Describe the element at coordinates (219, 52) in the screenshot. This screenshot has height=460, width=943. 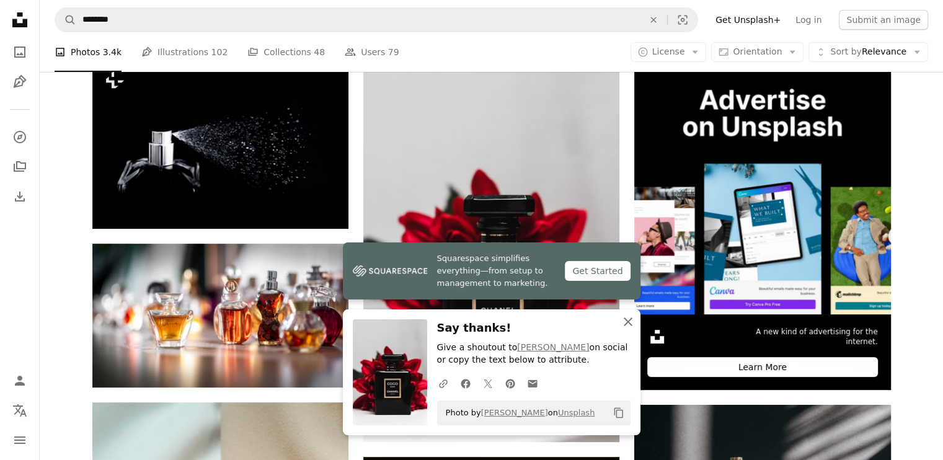
I see `span: 102` at that location.